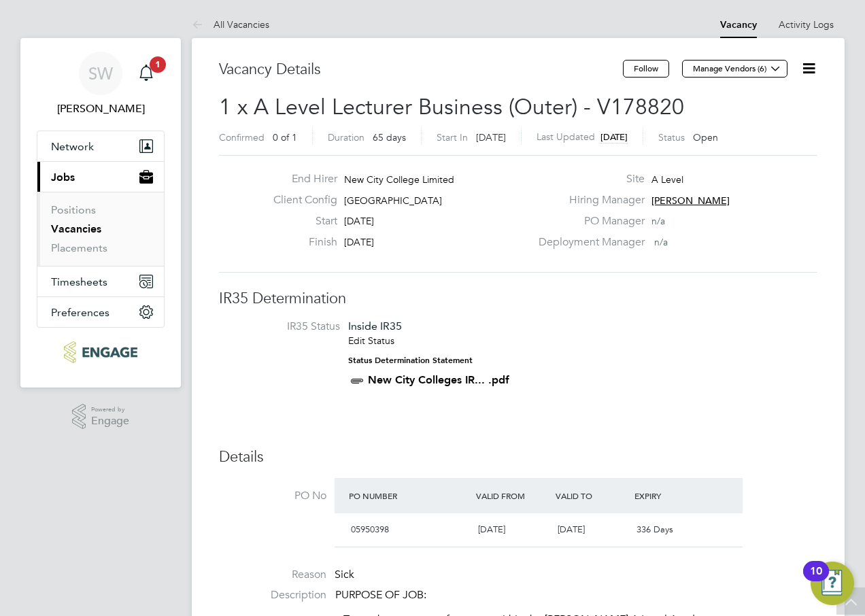 Image resolution: width=865 pixels, height=616 pixels. What do you see at coordinates (587, 242) in the screenshot?
I see `label: Deployment Manager` at bounding box center [587, 242].